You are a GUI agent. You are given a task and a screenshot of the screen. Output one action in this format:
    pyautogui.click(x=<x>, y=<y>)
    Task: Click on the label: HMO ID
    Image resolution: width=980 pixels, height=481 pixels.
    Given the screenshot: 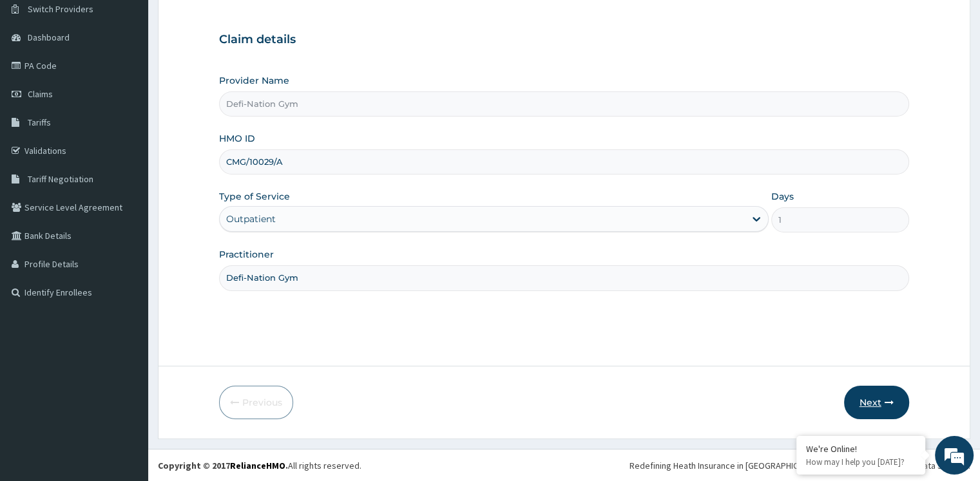 What is the action you would take?
    pyautogui.click(x=237, y=139)
    